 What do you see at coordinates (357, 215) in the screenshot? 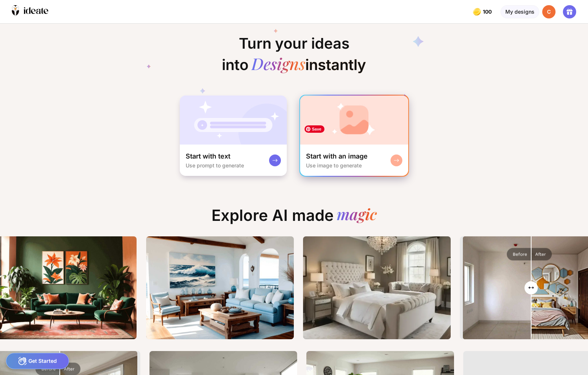
I see `div: magic` at bounding box center [357, 215].